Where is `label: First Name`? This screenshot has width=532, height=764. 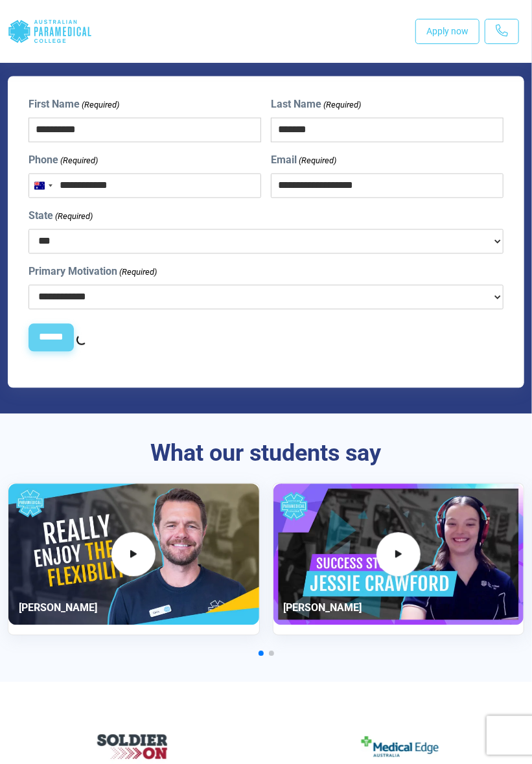 label: First Name is located at coordinates (74, 105).